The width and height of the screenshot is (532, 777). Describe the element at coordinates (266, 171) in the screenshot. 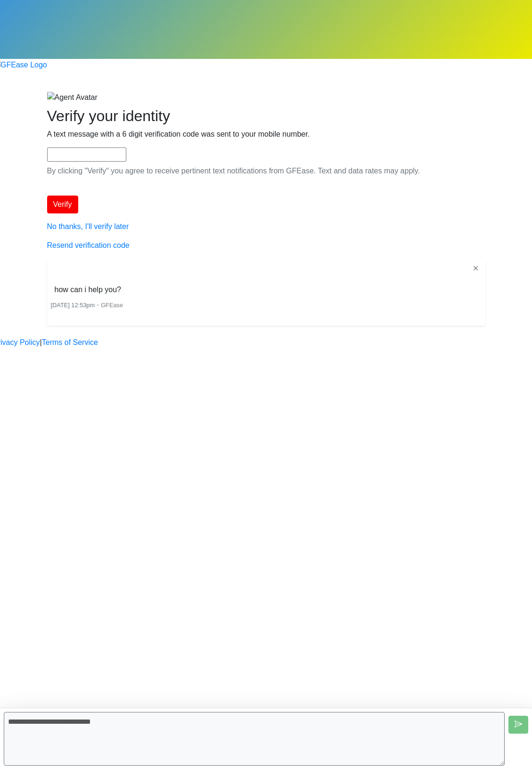

I see `p: By clicking "Verify" you agree to receive pertinent text notifications from GFEase. Text and data...` at that location.